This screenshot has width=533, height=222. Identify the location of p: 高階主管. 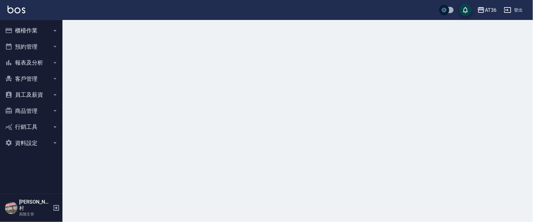
(35, 215).